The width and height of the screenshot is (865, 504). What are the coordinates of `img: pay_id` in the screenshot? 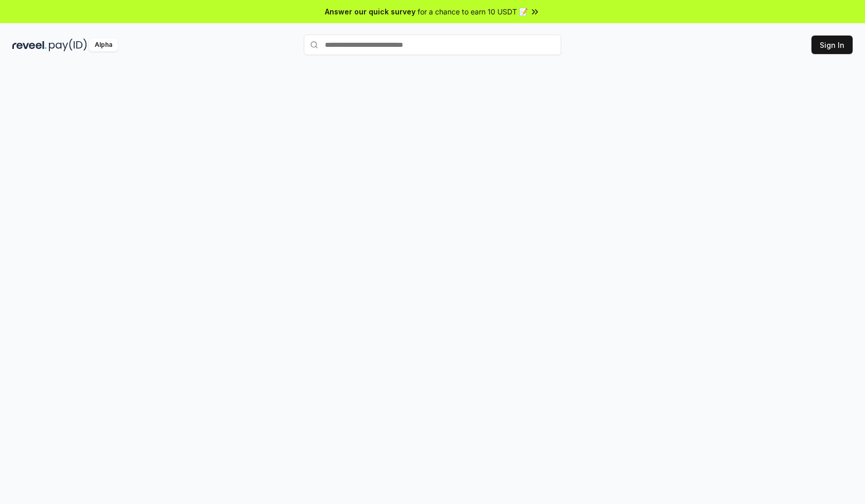 It's located at (68, 44).